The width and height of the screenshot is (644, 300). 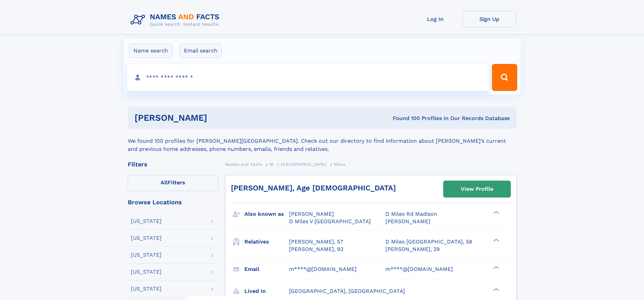 I want to click on h3: Also known as, so click(x=267, y=214).